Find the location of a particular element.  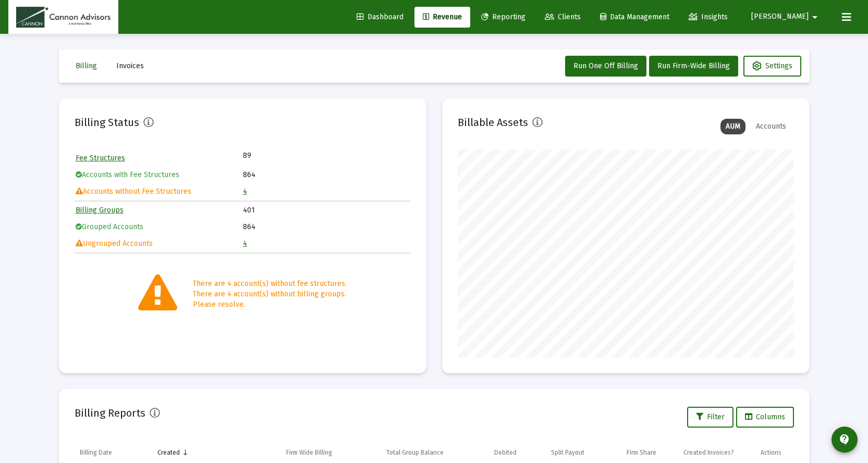

a: Data Management is located at coordinates (635, 17).